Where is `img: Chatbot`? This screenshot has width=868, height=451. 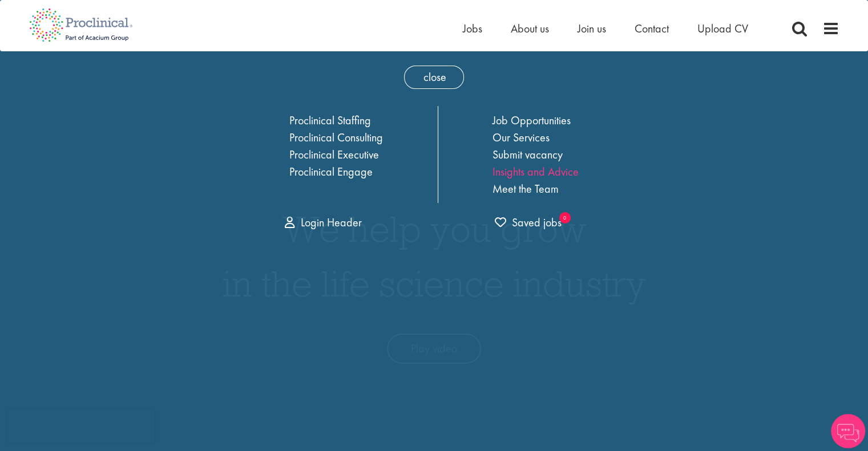 img: Chatbot is located at coordinates (848, 431).